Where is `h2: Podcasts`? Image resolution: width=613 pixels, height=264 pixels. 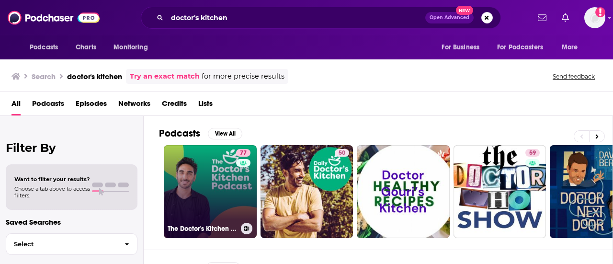 h2: Podcasts is located at coordinates (180, 133).